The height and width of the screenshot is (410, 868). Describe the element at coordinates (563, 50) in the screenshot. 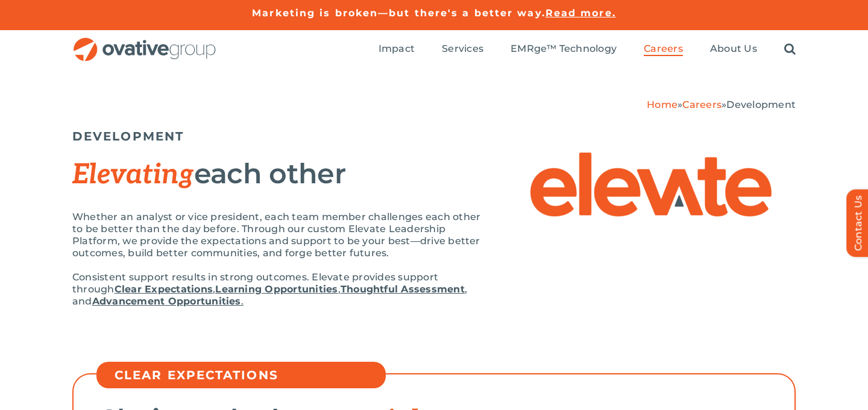

I see `a: EMRge™ Technology` at that location.